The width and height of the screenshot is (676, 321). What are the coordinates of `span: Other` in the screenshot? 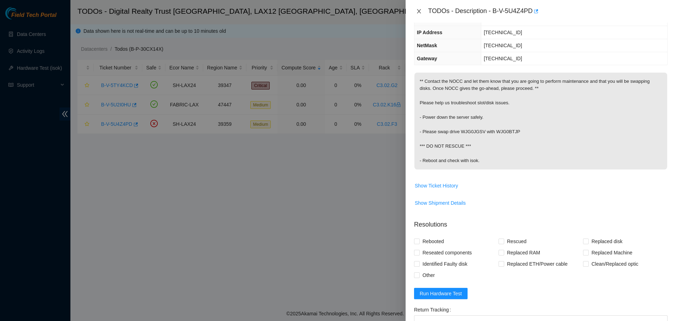 It's located at (429, 275).